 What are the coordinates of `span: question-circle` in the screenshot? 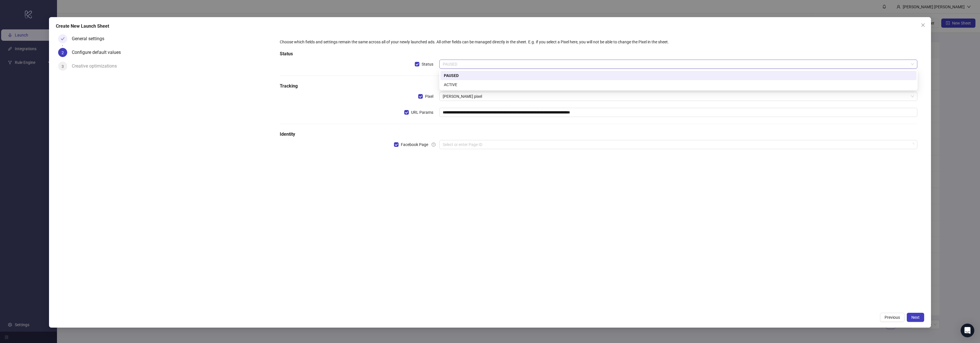 It's located at (434, 145).